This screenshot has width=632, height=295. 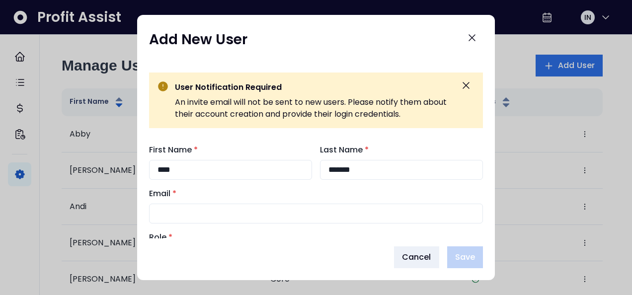 I want to click on button: Cancel, so click(x=416, y=257).